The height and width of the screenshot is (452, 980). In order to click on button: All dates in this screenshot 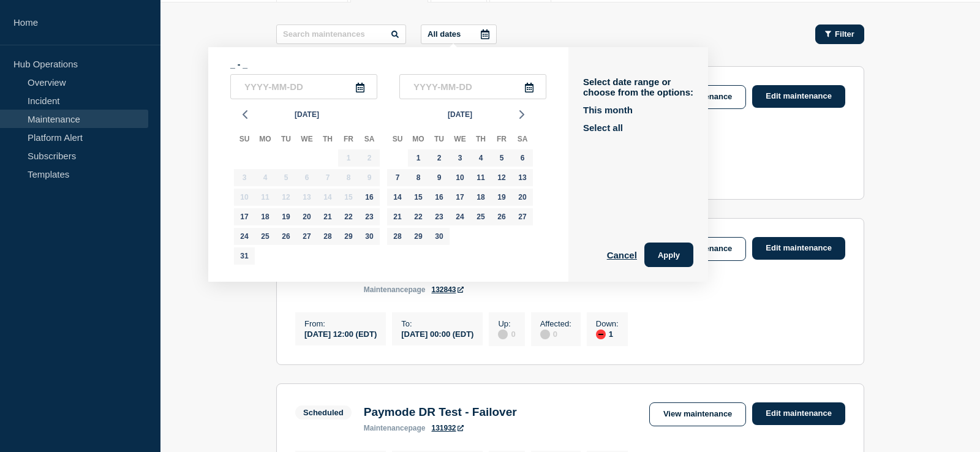, I will do `click(459, 34)`.